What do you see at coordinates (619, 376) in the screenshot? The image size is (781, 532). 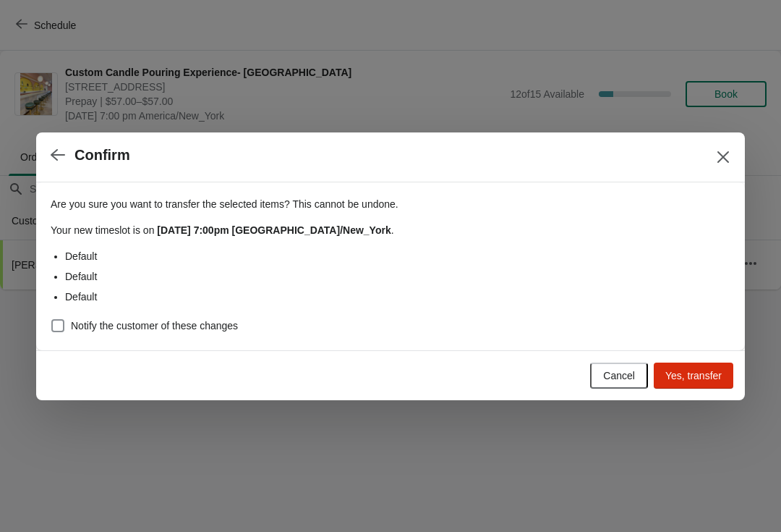 I see `button: Cancel` at bounding box center [619, 376].